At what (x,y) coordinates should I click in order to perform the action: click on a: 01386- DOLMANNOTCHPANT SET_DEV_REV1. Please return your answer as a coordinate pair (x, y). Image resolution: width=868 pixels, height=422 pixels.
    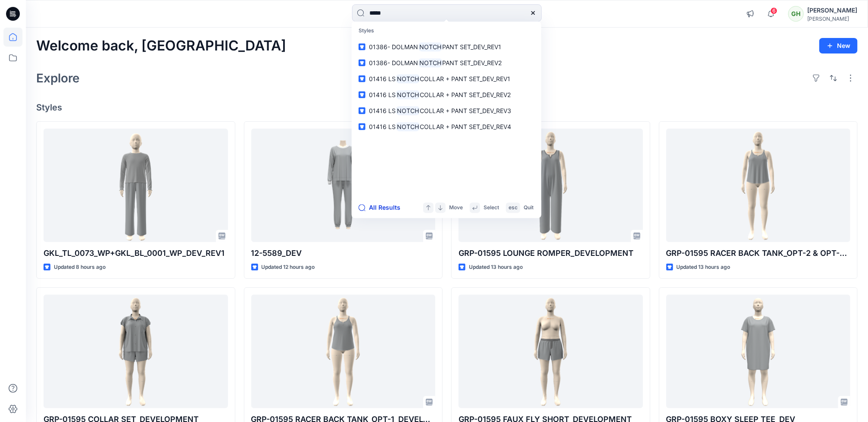
    Looking at the image, I should click on (447, 47).